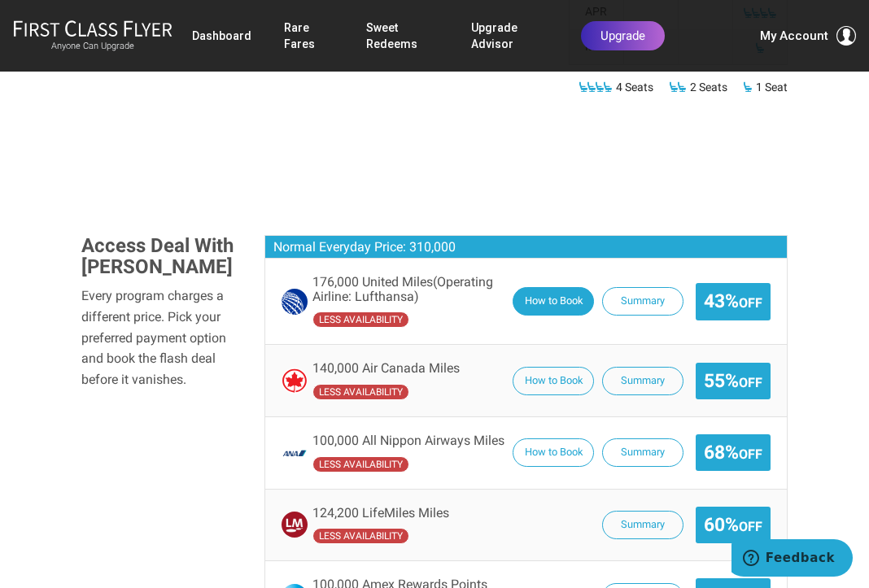  Describe the element at coordinates (733, 381) in the screenshot. I see `span: 55%` at that location.